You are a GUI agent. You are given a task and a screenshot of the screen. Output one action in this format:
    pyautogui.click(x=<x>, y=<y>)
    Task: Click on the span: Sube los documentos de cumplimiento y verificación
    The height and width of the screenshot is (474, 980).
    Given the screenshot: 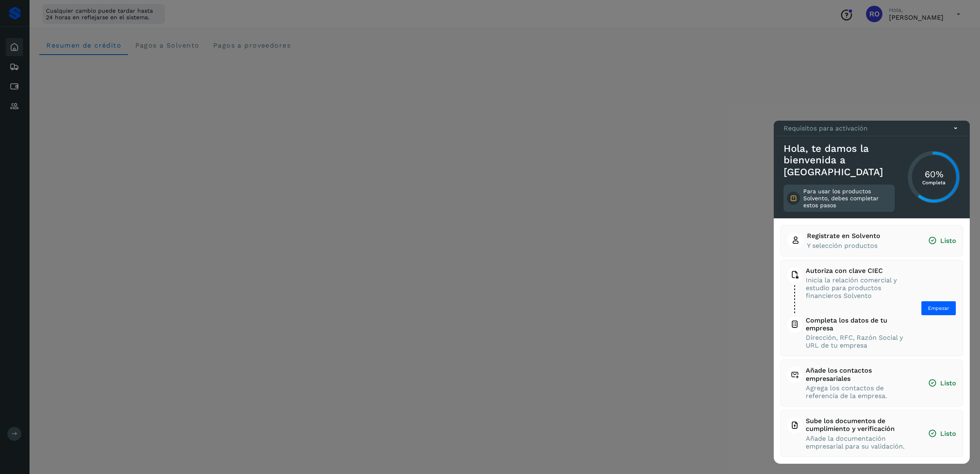 What is the action you would take?
    pyautogui.click(x=859, y=424)
    